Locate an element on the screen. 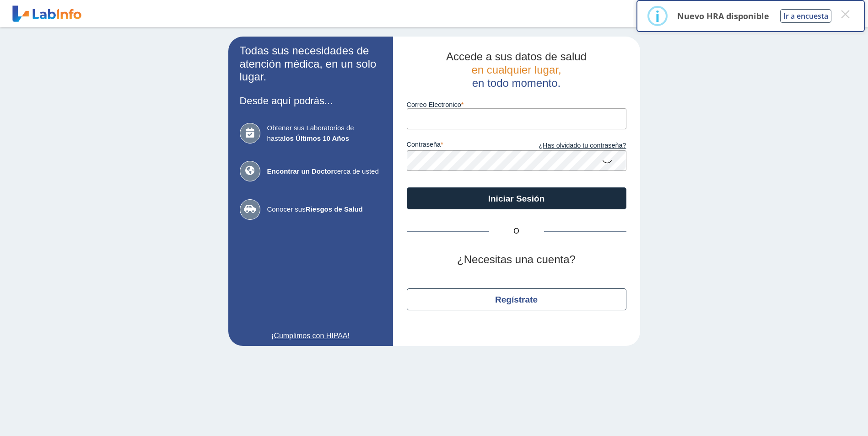 The image size is (868, 436). button: Close this dialog is located at coordinates (845, 14).